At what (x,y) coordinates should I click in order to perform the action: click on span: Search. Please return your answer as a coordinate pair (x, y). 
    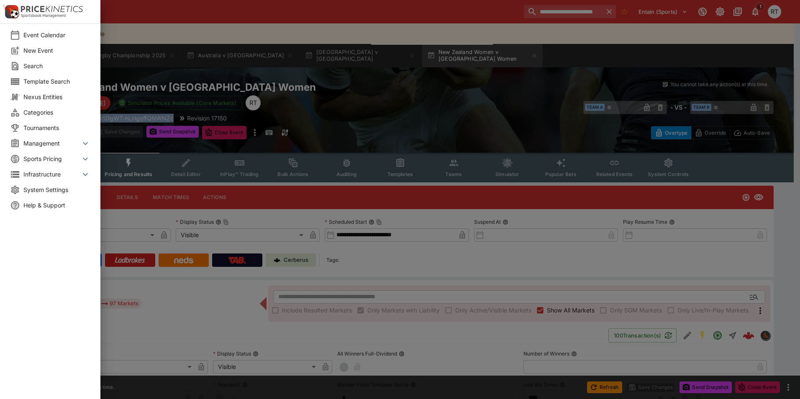
    Looking at the image, I should click on (57, 66).